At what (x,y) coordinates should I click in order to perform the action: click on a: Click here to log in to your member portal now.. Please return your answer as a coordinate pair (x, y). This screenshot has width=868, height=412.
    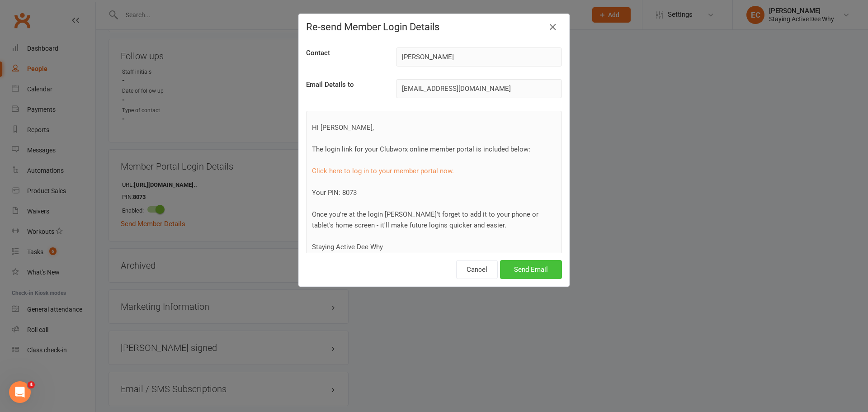
    Looking at the image, I should click on (383, 171).